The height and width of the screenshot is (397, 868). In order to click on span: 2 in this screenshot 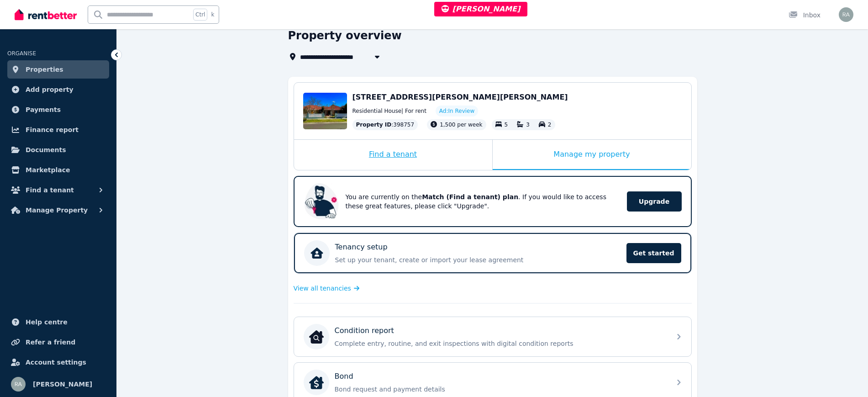, I will do `click(549, 125)`.